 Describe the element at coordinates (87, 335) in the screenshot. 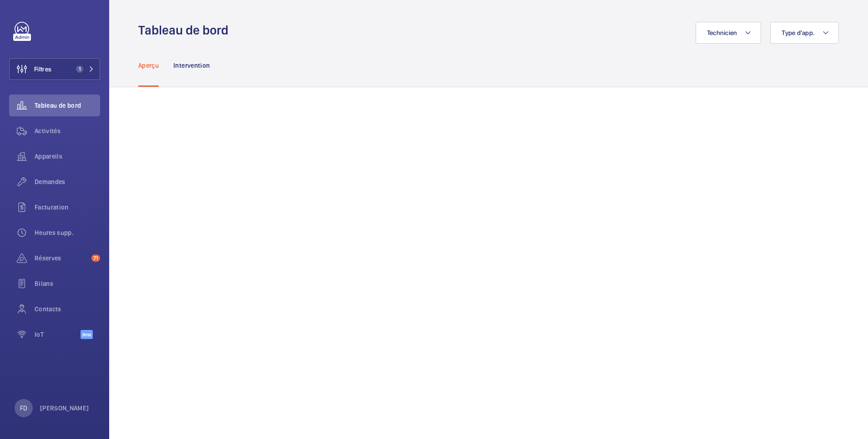

I see `span: Beta` at that location.